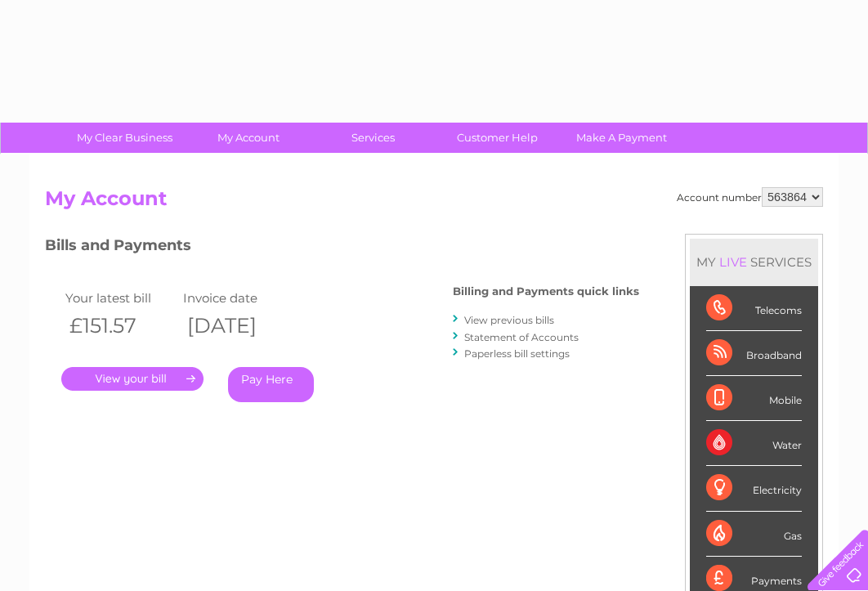  What do you see at coordinates (749, 197) in the screenshot?
I see `div: Account number` at bounding box center [749, 197].